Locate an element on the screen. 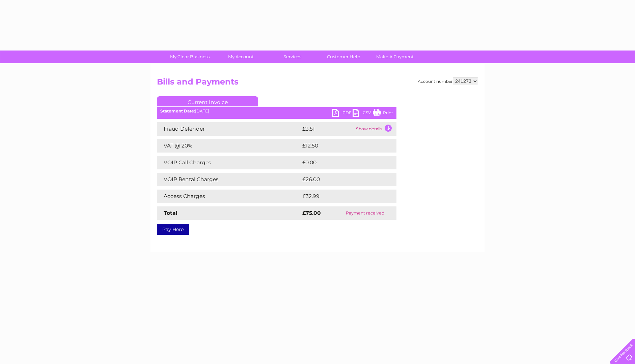 This screenshot has width=635, height=364. a: Make A Payment is located at coordinates (395, 56).